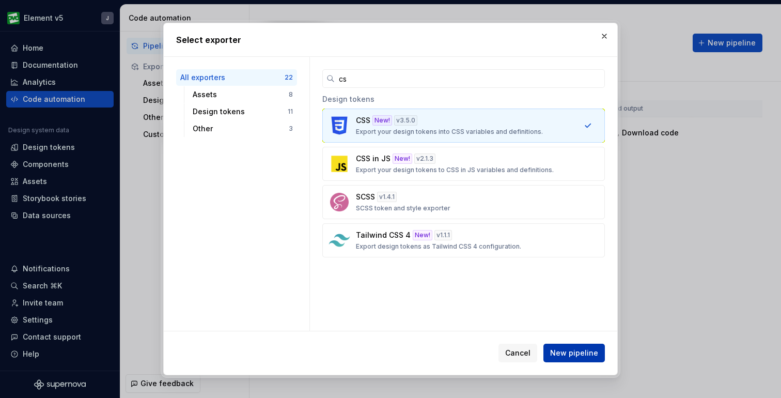  I want to click on button: Other3, so click(243, 129).